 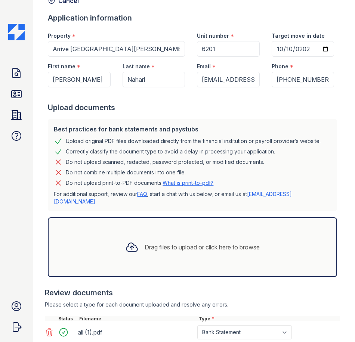 What do you see at coordinates (125, 173) in the screenshot?
I see `div: Do not combine multiple documents into one file.` at bounding box center [125, 173].